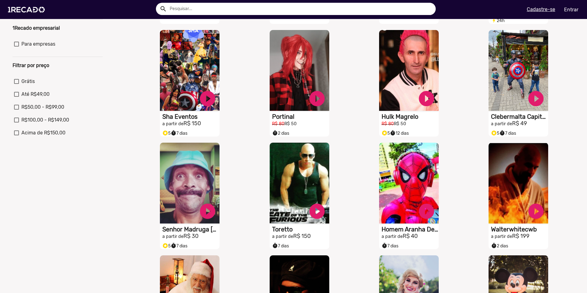 The image size is (587, 293). What do you see at coordinates (520, 229) in the screenshot?
I see `h1: Walterwhitecwb` at bounding box center [520, 229].